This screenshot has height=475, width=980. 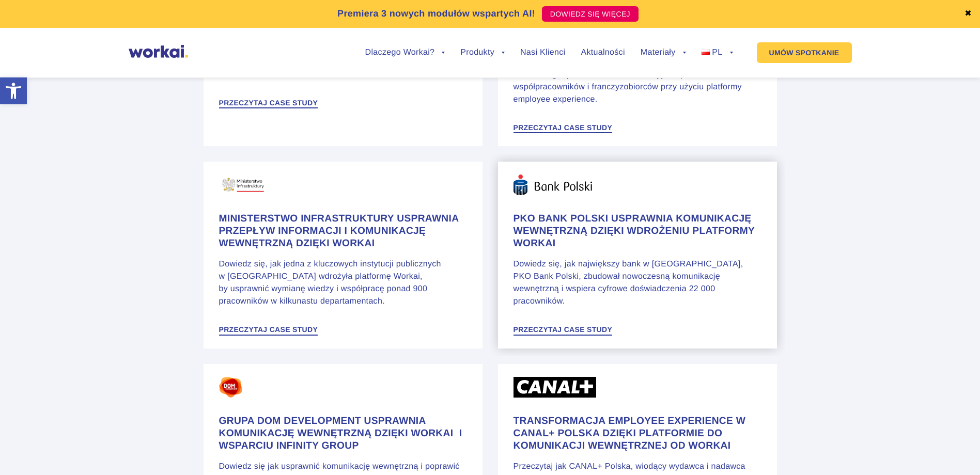 What do you see at coordinates (663, 53) in the screenshot?
I see `a: Materiały` at bounding box center [663, 53].